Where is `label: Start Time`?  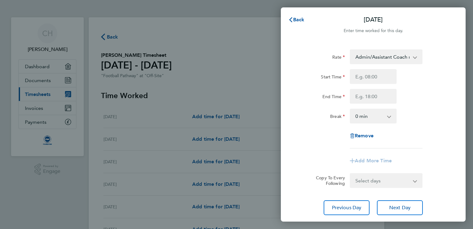
label: Start Time is located at coordinates (333, 78).